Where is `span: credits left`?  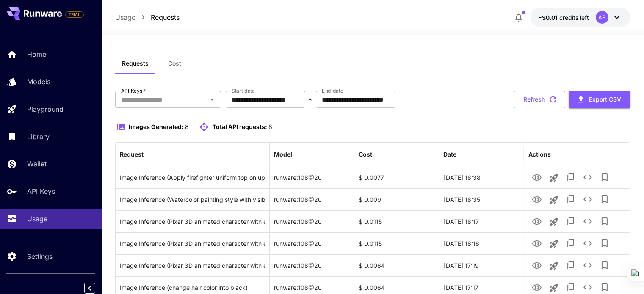
span: credits left is located at coordinates (574, 17).